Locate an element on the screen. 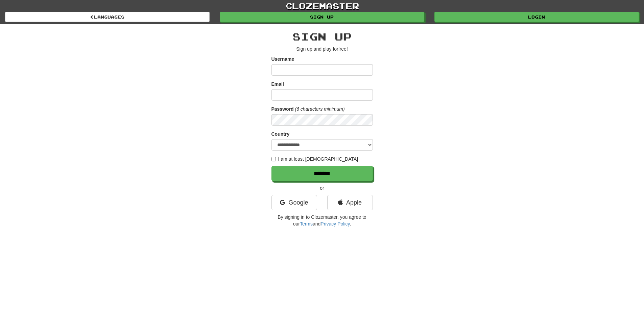 The width and height of the screenshot is (644, 319). h2: Sign up is located at coordinates (322, 36).